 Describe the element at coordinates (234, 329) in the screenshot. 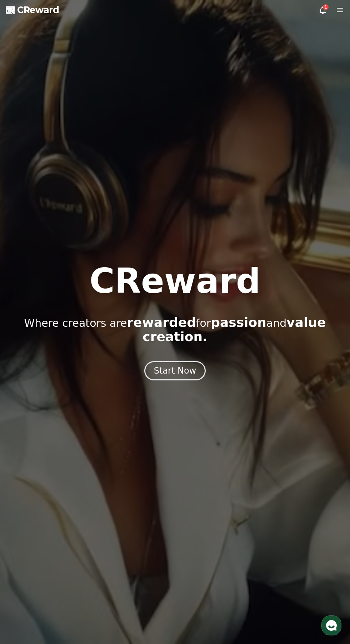

I see `span: value creation.` at that location.